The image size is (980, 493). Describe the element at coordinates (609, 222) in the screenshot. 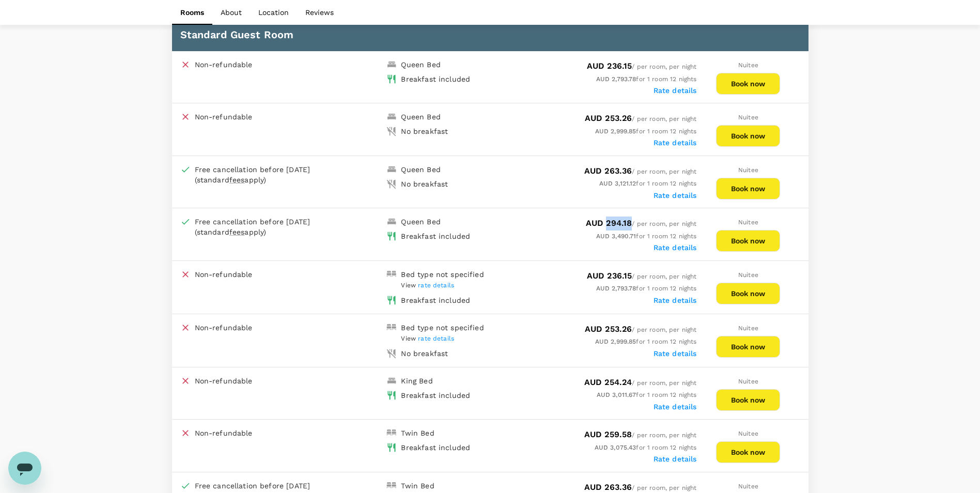

I see `span: AUD 294.18` at that location.